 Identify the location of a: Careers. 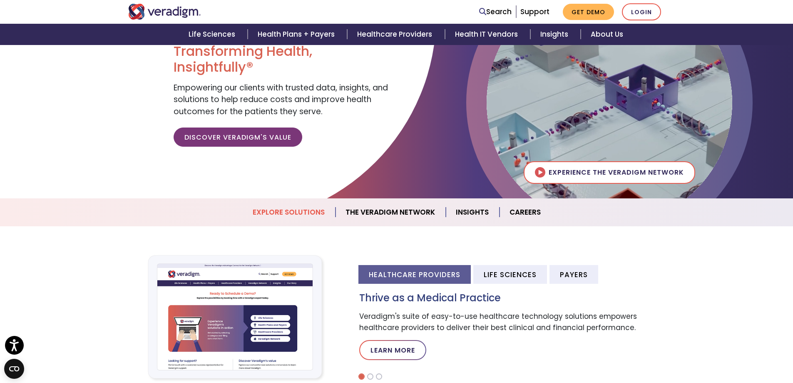
(525, 212).